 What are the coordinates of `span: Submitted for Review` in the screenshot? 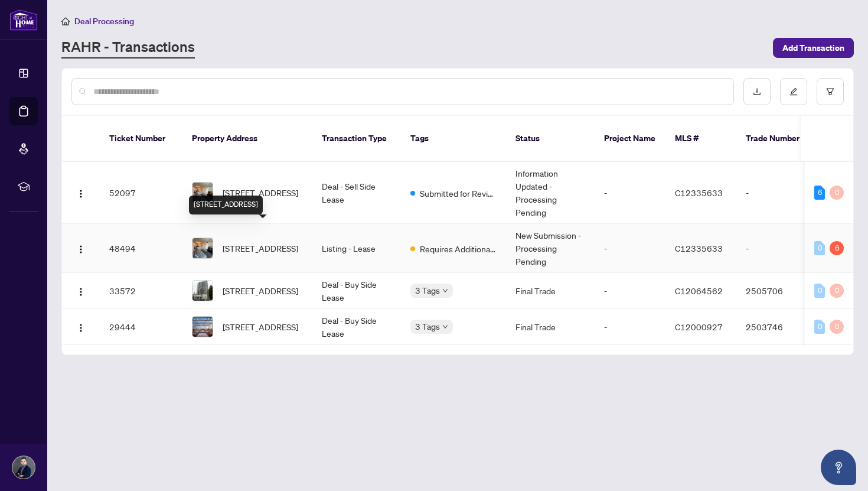 It's located at (458, 193).